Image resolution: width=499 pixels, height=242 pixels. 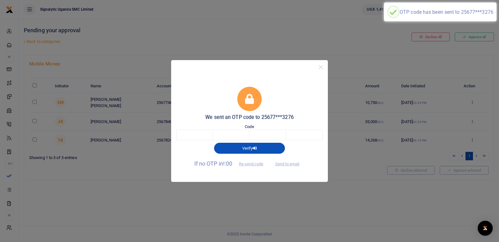 What do you see at coordinates (249, 127) in the screenshot?
I see `label: Code` at bounding box center [249, 127].